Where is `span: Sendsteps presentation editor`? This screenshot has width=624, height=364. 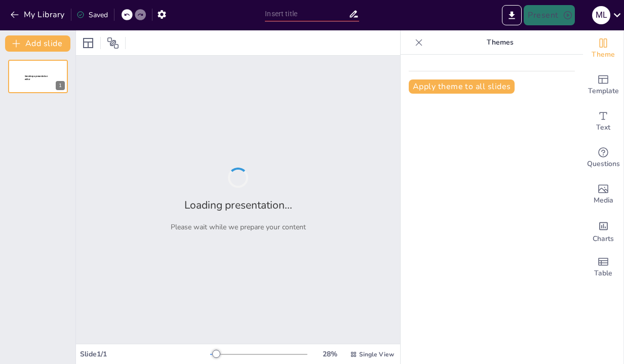 span: Sendsteps presentation editor is located at coordinates (36, 78).